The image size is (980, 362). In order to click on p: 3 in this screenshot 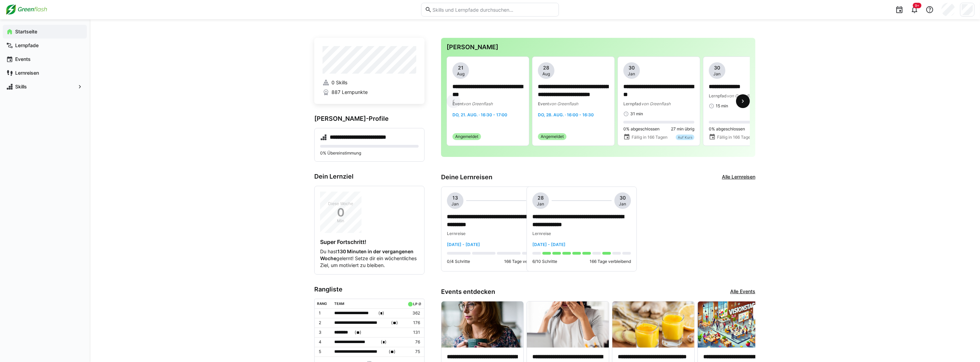, I will do `click(324, 333)`.